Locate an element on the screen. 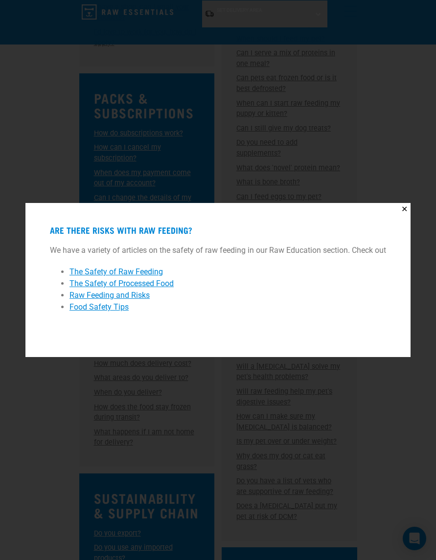  button: Close is located at coordinates (404, 209).